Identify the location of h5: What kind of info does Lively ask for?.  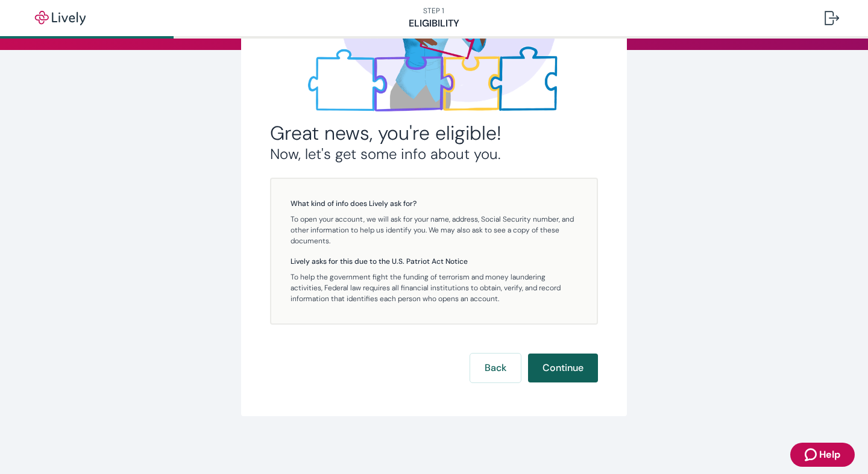
(434, 203).